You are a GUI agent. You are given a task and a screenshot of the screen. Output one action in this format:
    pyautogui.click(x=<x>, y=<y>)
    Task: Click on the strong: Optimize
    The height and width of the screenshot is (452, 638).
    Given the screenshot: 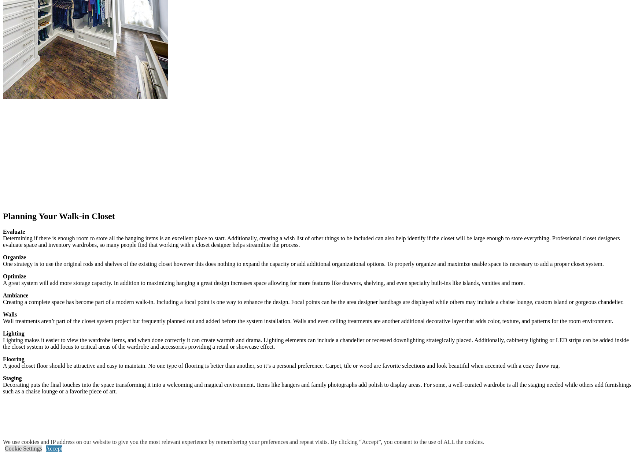 What is the action you would take?
    pyautogui.click(x=14, y=276)
    